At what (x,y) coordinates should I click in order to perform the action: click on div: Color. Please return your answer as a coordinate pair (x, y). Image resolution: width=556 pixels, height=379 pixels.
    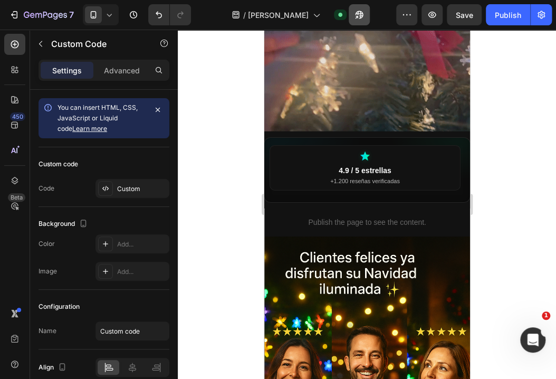
    Looking at the image, I should click on (46, 244).